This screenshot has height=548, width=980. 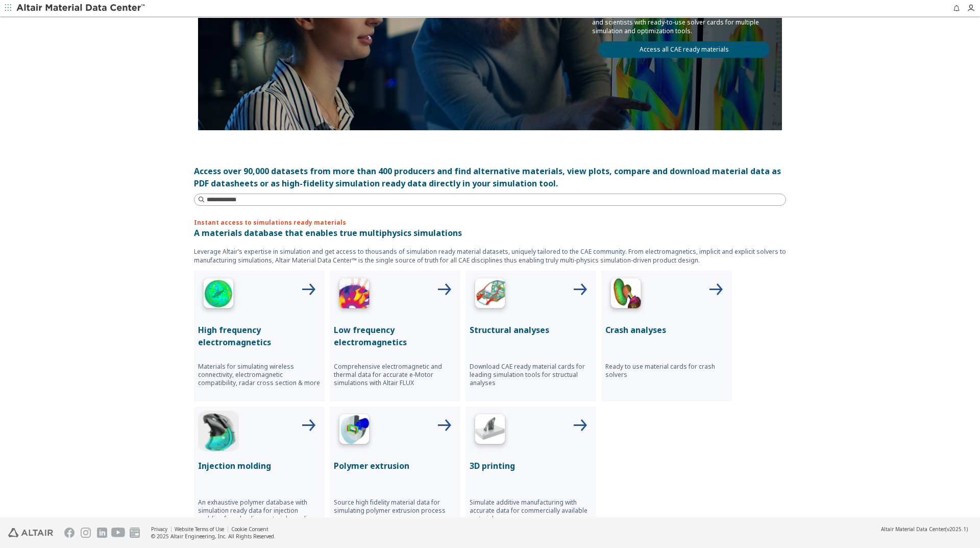 I want to click on span: Altair Material Data Center, so click(x=913, y=529).